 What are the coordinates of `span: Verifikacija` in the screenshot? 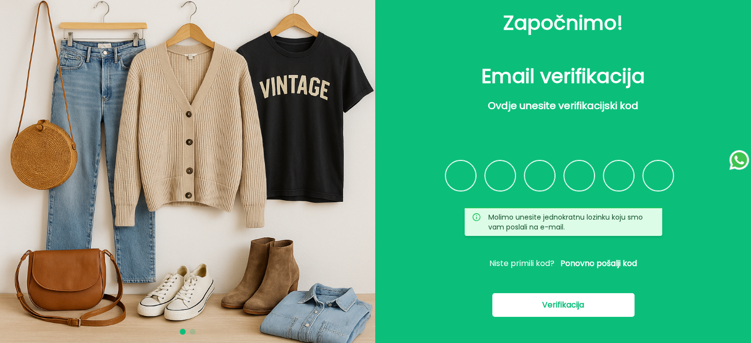 It's located at (563, 305).